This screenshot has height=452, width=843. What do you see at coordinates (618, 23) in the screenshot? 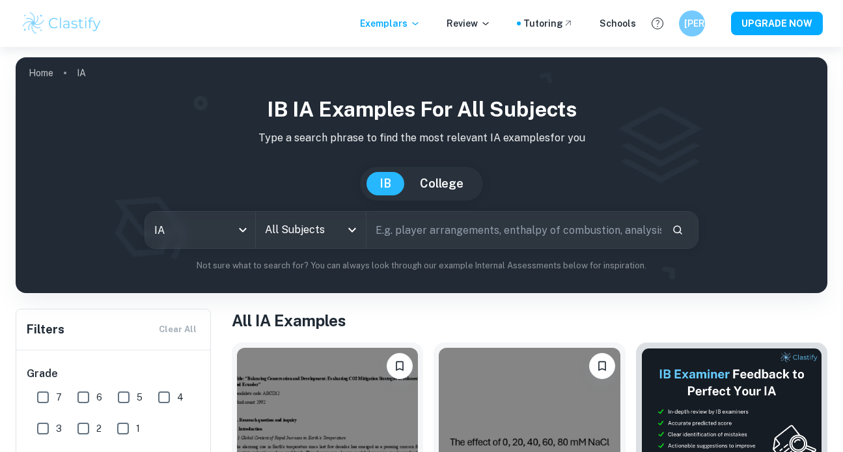
I see `a: Schools` at bounding box center [618, 23].